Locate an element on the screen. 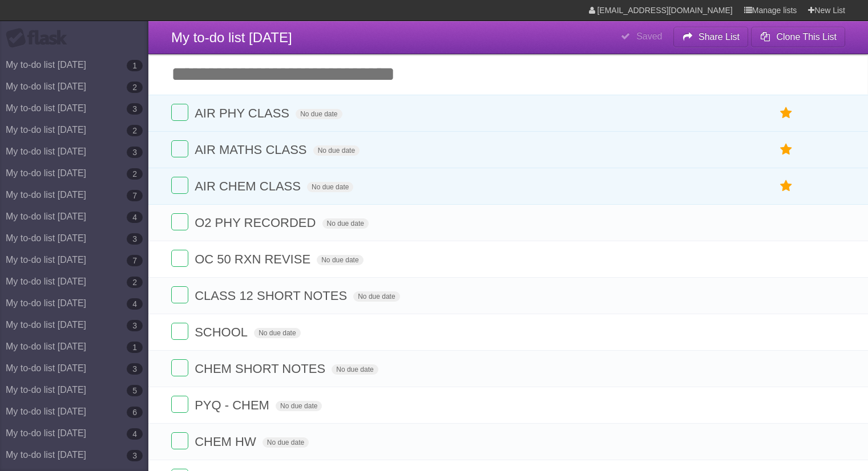  span: AIR PHY CLASS is located at coordinates (243, 113).